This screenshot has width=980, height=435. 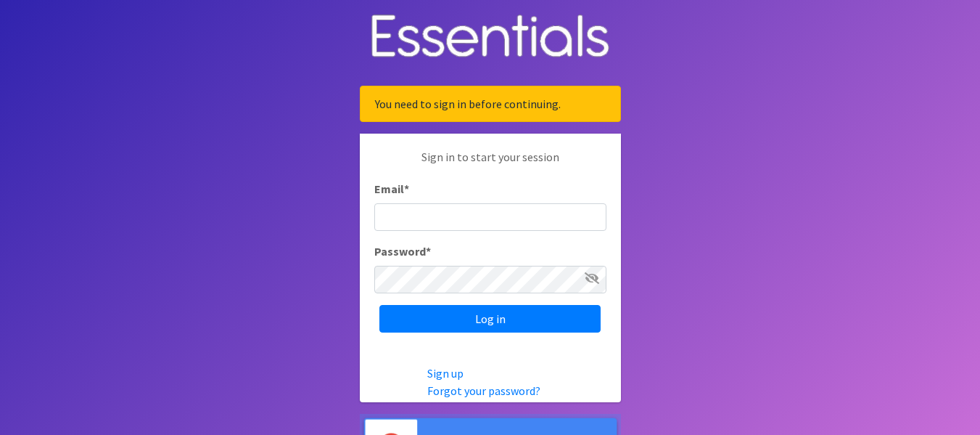 What do you see at coordinates (489, 318) in the screenshot?
I see `input: Log in` at bounding box center [489, 318].